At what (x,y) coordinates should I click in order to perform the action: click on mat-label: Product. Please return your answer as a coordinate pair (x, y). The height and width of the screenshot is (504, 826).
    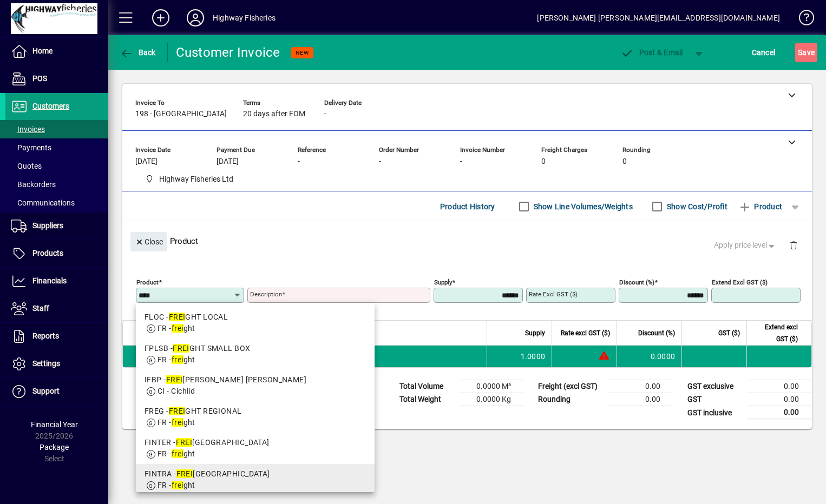
    Looking at the image, I should click on (147, 282).